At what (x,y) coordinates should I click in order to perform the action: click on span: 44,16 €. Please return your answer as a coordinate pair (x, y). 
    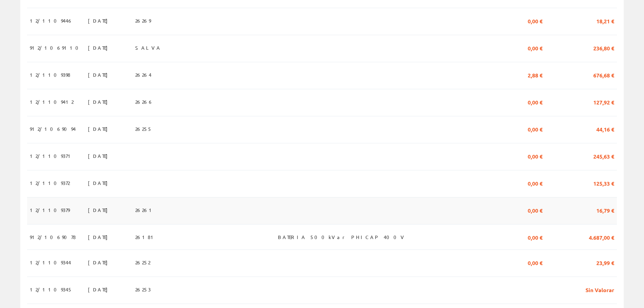
    Looking at the image, I should click on (605, 129).